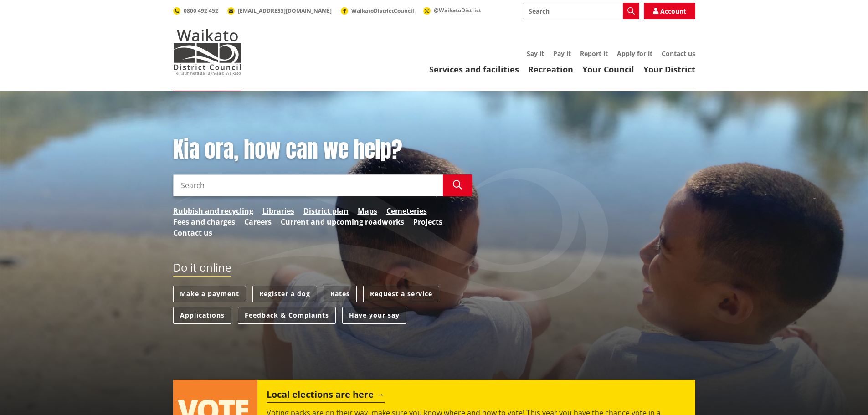 The height and width of the screenshot is (415, 868). What do you see at coordinates (214, 211) in the screenshot?
I see `a: Rubbish and recycling` at bounding box center [214, 211].